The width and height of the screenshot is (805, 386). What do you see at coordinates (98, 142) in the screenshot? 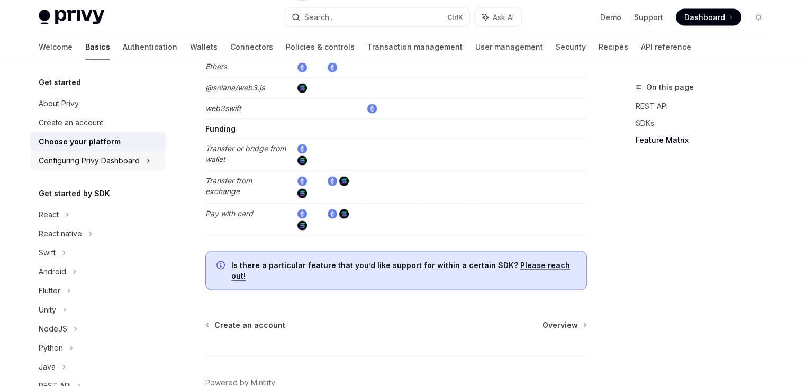
I see `a: Choose your platform` at bounding box center [98, 142].